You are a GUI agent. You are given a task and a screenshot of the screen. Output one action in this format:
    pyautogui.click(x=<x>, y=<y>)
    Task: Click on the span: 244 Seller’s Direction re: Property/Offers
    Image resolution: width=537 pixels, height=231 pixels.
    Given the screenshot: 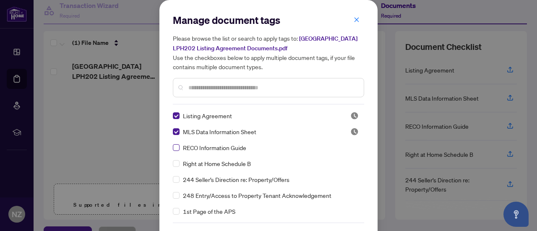 What is the action you would take?
    pyautogui.click(x=236, y=179)
    